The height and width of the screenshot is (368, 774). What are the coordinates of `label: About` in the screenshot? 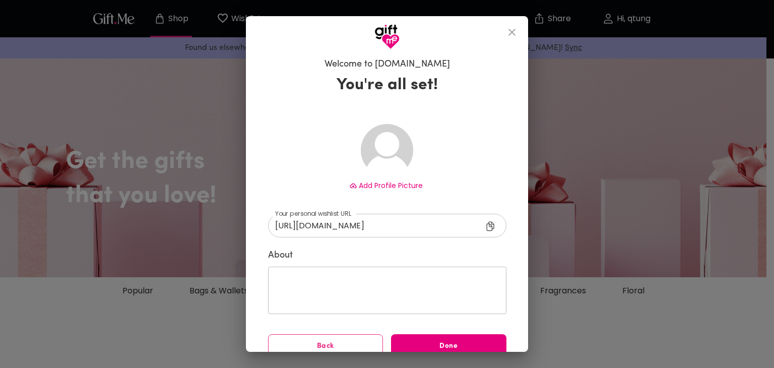 It's located at (387, 255).